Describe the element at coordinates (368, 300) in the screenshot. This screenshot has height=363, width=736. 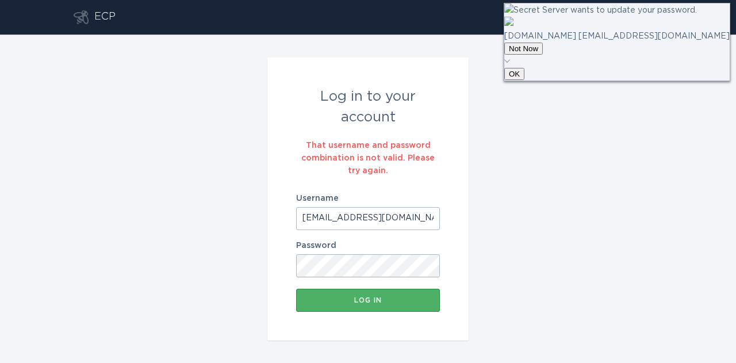
I see `button: Log in` at that location.